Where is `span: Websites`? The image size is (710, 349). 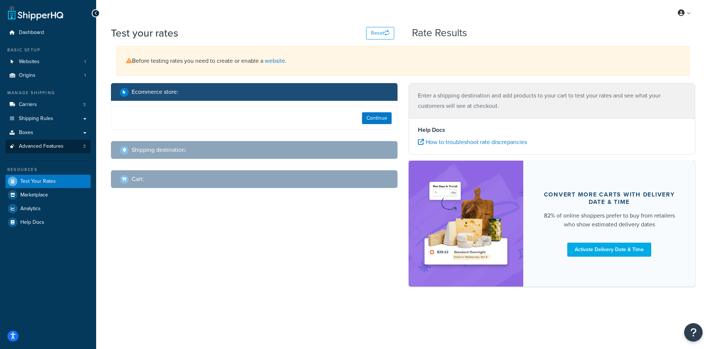 span: Websites is located at coordinates (29, 62).